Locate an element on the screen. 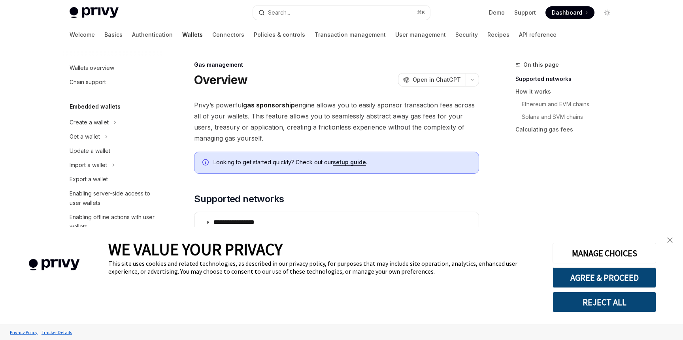  a: Supported networks is located at coordinates (567, 79).